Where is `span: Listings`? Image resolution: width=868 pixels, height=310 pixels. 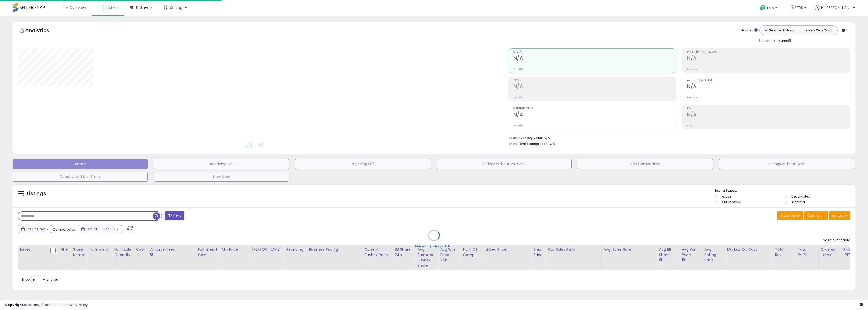
span: Listings is located at coordinates (112, 8).